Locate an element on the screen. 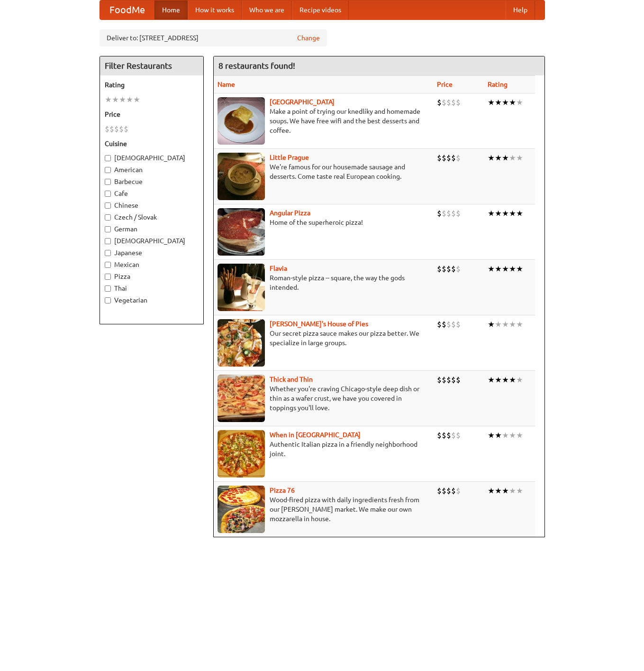 The width and height of the screenshot is (644, 671). a: Thick and Thin is located at coordinates (291, 379).